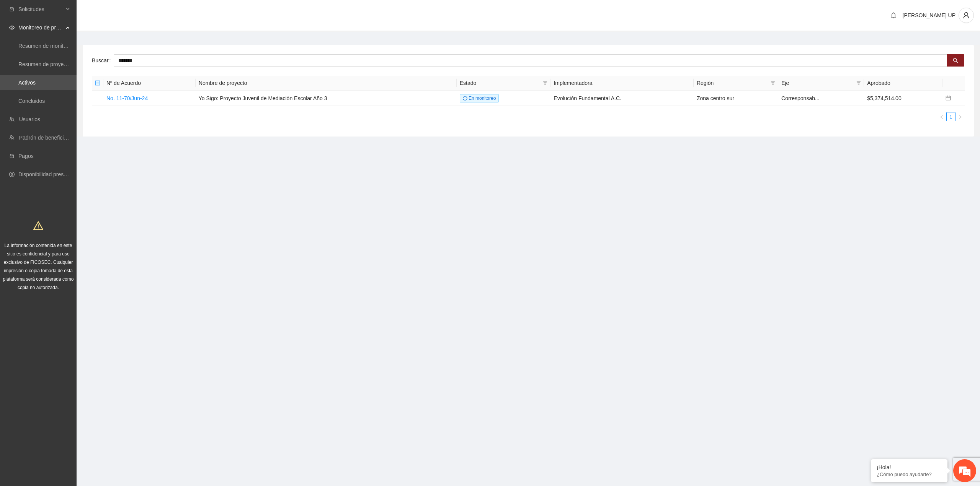 This screenshot has height=486, width=980. Describe the element at coordinates (903, 83) in the screenshot. I see `th: Aprobado` at that location.